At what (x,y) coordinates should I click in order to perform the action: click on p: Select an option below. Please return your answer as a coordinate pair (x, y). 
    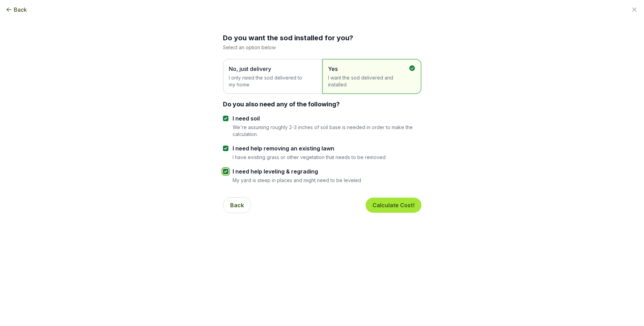
    Looking at the image, I should click on (322, 47).